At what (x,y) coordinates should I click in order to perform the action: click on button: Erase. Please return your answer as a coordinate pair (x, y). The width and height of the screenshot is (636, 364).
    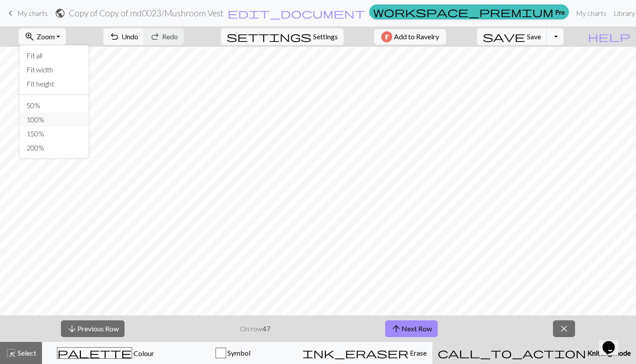
    Looking at the image, I should click on (364, 353).